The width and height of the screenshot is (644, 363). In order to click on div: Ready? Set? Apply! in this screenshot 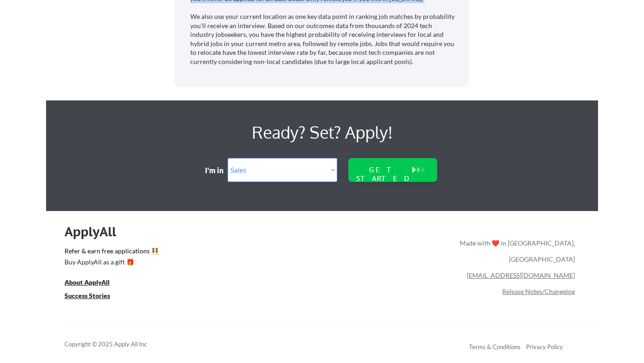, I will do `click(322, 132)`.